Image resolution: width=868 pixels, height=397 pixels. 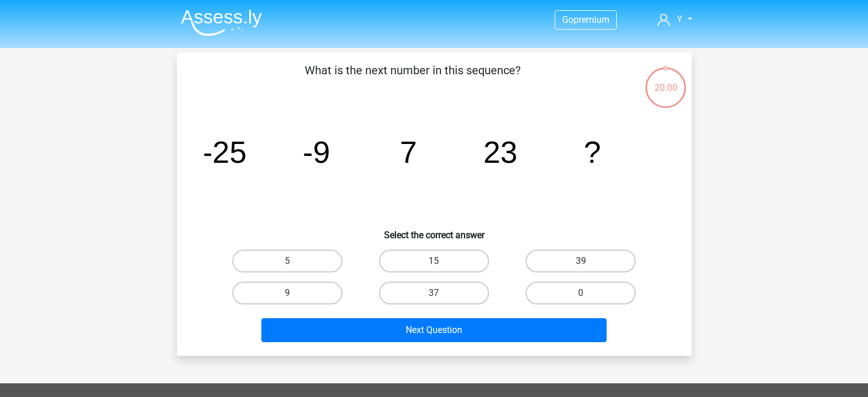 I want to click on tspan: 7, so click(x=408, y=152).